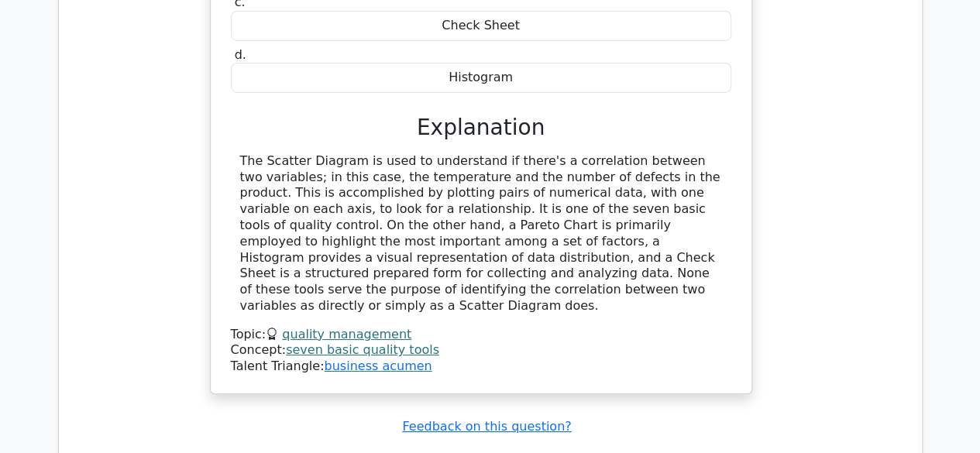 Image resolution: width=980 pixels, height=453 pixels. Describe the element at coordinates (377, 366) in the screenshot. I see `a: business acumen` at that location.